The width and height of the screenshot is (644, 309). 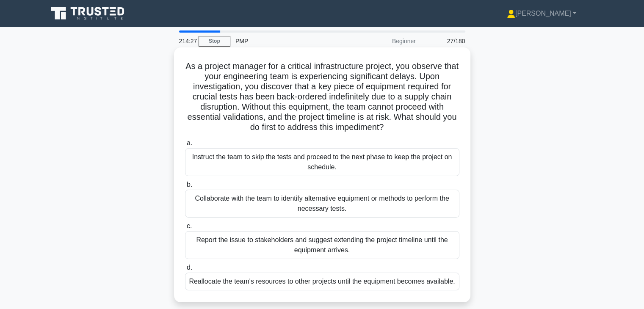 I want to click on div: Beginner, so click(x=384, y=41).